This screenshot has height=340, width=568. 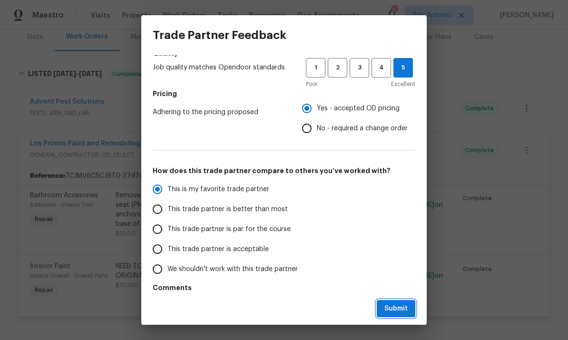 I want to click on span: 4, so click(x=381, y=68).